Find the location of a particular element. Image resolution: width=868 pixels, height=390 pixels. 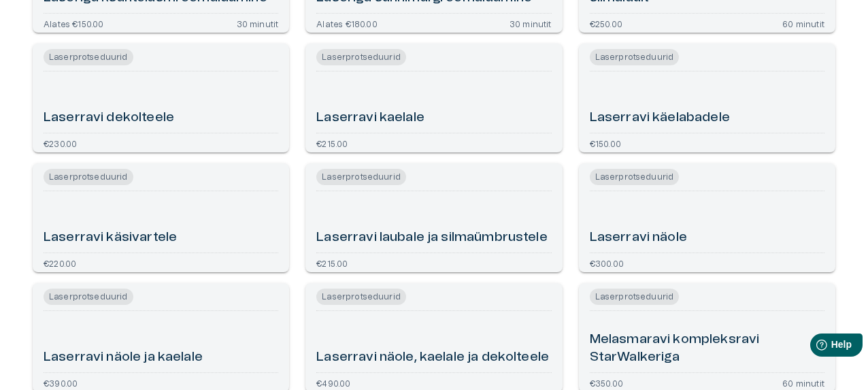

p: €350.00 is located at coordinates (606, 382).